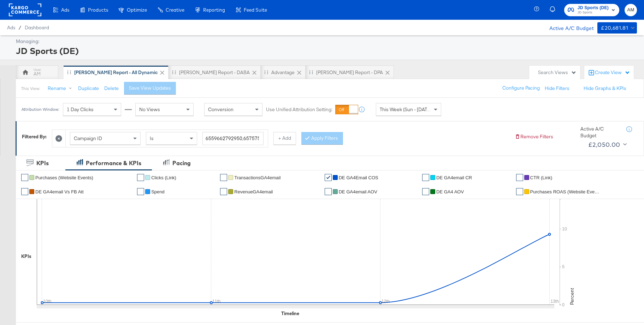 This screenshot has width=644, height=325. What do you see at coordinates (450, 191) in the screenshot?
I see `span: DE GA4 AOV` at bounding box center [450, 191].